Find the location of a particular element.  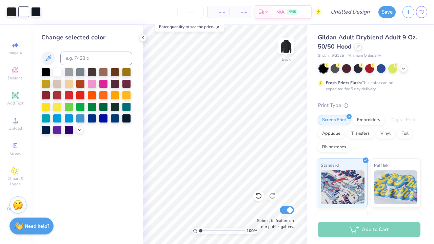

span: Greek is located at coordinates (15, 153).